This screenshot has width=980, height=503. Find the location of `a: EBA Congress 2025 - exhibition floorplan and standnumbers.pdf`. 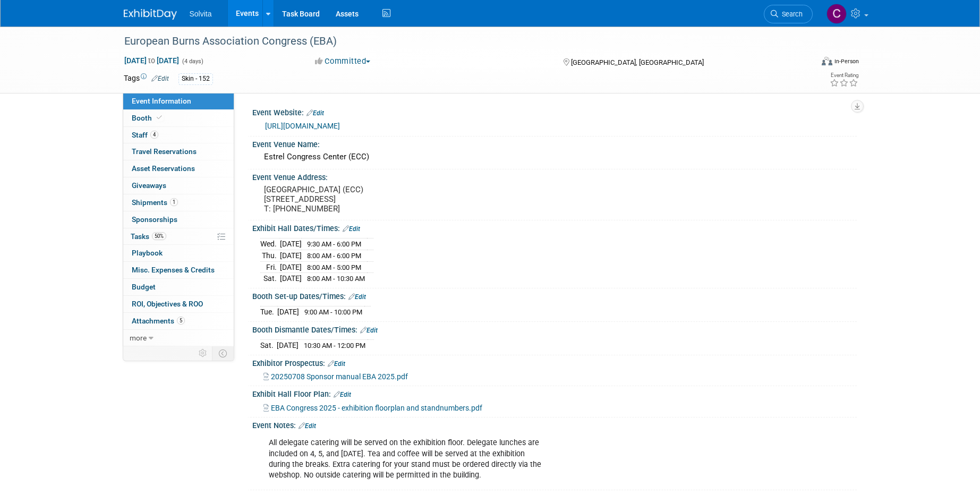

a: EBA Congress 2025 - exhibition floorplan and standnumbers.pdf is located at coordinates (373, 408).